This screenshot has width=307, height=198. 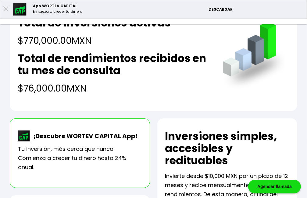 What do you see at coordinates (256, 9) in the screenshot?
I see `p: DESCARGAR` at bounding box center [256, 9].